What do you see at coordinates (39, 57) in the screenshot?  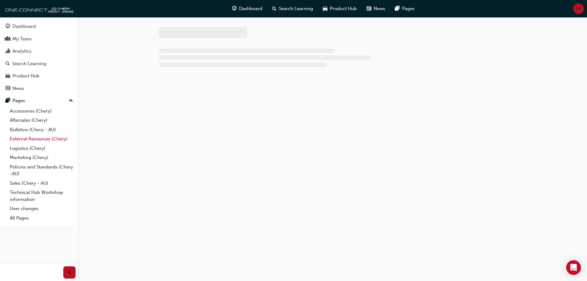 I see `button: DashboardMy TeamAnalyticsSearch LearningProduct HubNews` at bounding box center [39, 57].